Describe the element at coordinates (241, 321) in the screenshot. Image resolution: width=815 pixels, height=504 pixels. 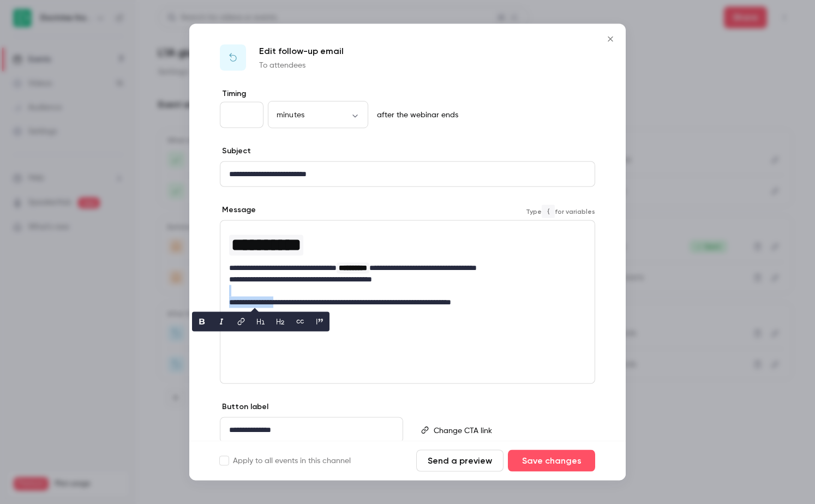
I see `button: link` at that location.